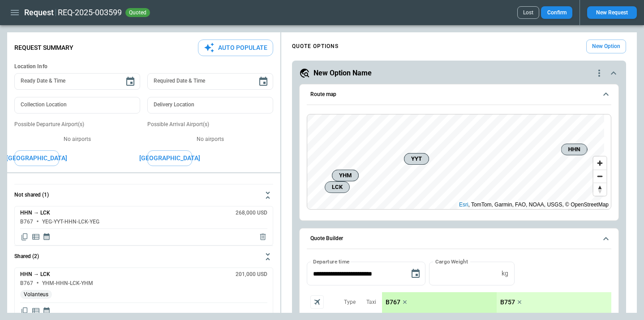  Describe the element at coordinates (36, 294) in the screenshot. I see `span: Volanteus` at that location.